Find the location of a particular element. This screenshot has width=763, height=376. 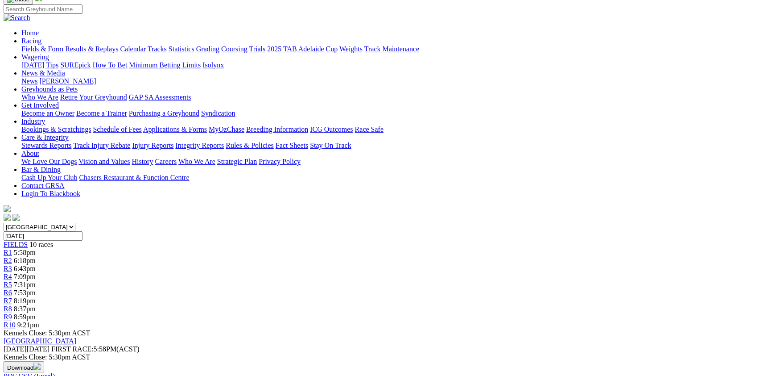

span: 6:43pm is located at coordinates (25, 268).